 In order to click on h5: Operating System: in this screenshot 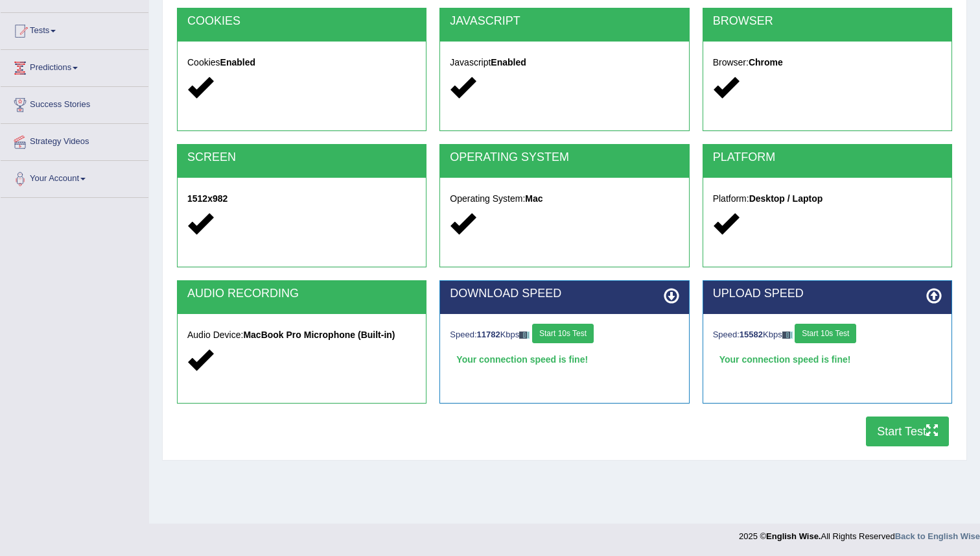, I will do `click(564, 199)`.